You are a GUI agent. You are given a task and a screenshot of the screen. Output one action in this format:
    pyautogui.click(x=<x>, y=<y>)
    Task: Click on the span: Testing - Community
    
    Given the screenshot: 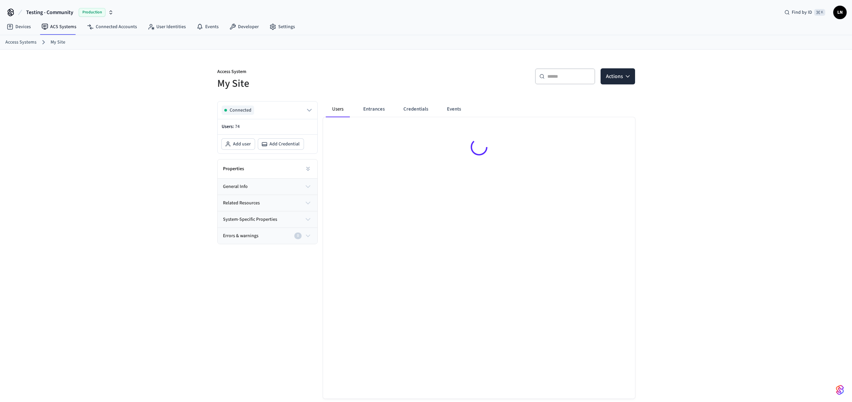 What is the action you would take?
    pyautogui.click(x=50, y=12)
    